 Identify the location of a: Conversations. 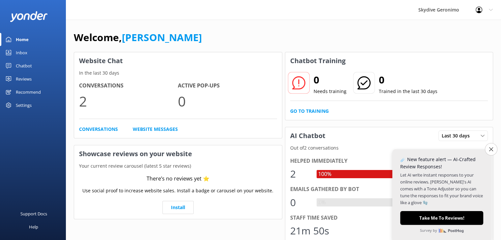
(98, 129).